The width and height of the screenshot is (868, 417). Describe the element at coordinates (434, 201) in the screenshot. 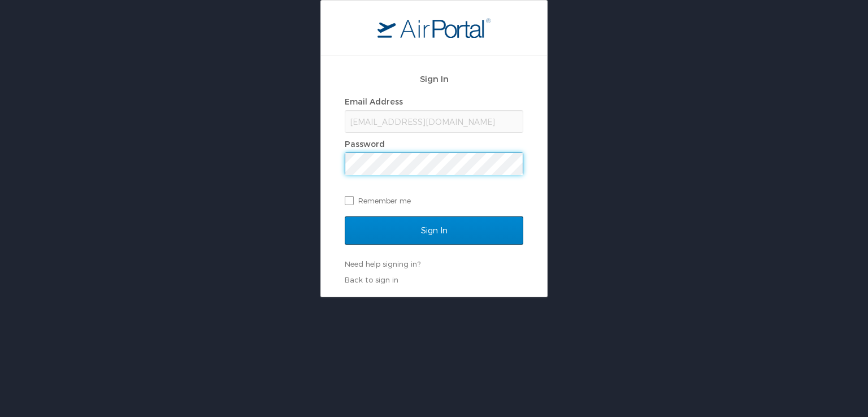

I see `label: Remember me` at that location.